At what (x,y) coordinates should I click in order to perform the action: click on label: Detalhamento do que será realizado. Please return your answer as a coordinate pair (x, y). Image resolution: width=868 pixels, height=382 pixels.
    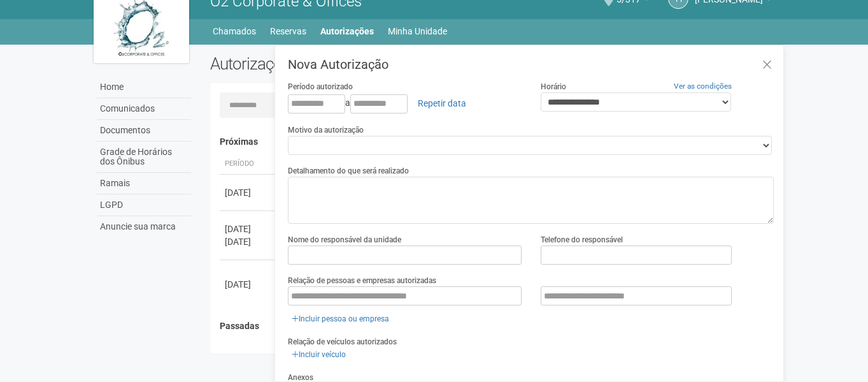
    Looking at the image, I should click on (348, 171).